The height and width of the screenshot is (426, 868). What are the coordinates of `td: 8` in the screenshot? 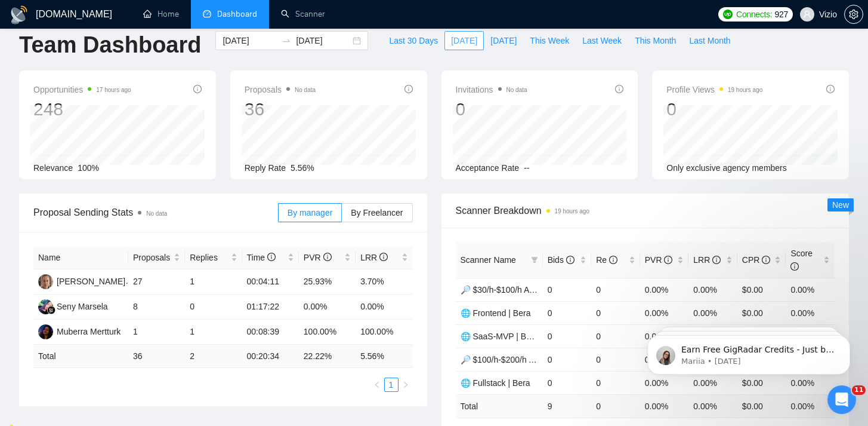 It's located at (156, 307).